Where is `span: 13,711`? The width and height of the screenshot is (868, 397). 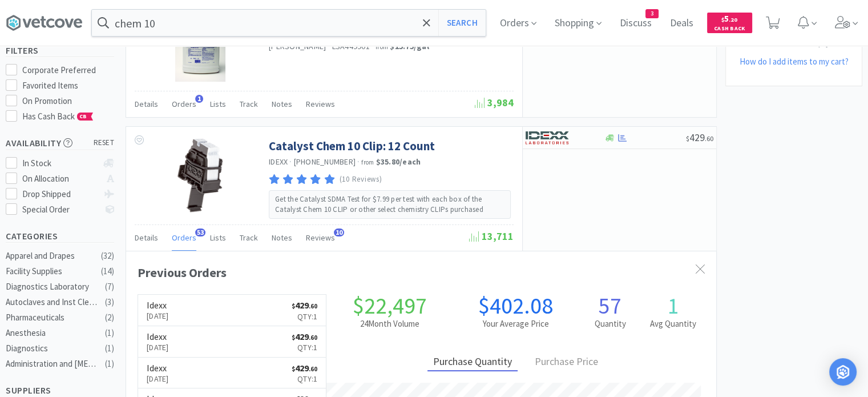
span: 13,711 is located at coordinates (491, 236).